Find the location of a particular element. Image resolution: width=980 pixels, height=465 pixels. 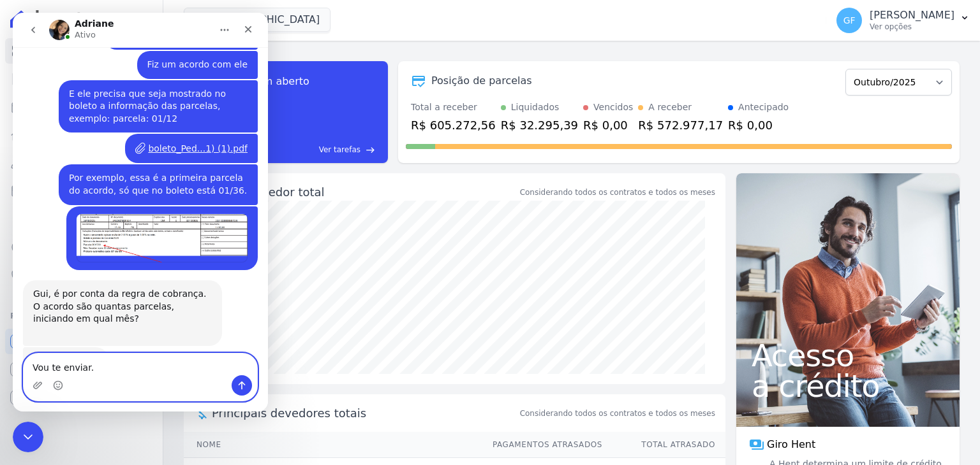

div: Fechar is located at coordinates (236, 16).